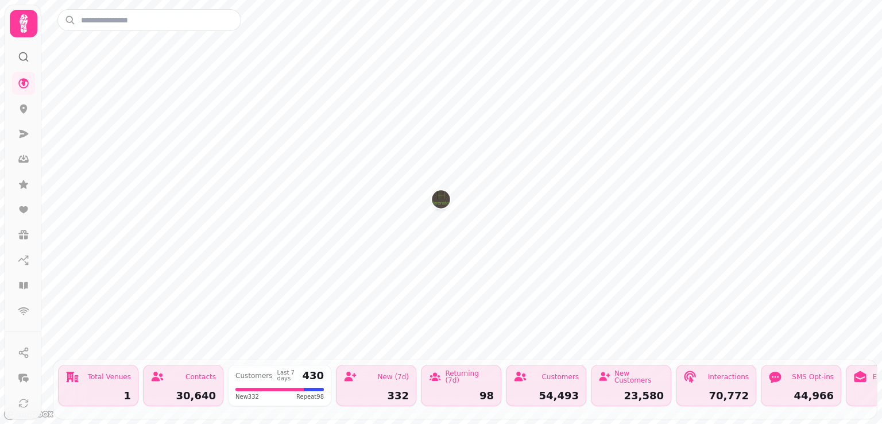  Describe the element at coordinates (813, 377) in the screenshot. I see `div: SMS Opt-ins` at that location.